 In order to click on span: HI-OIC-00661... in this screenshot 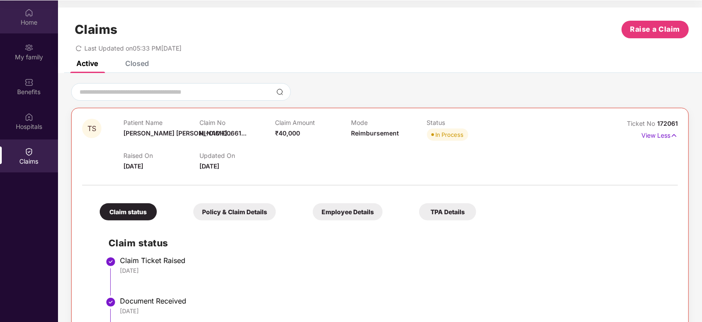, I will do `click(223, 133)`.